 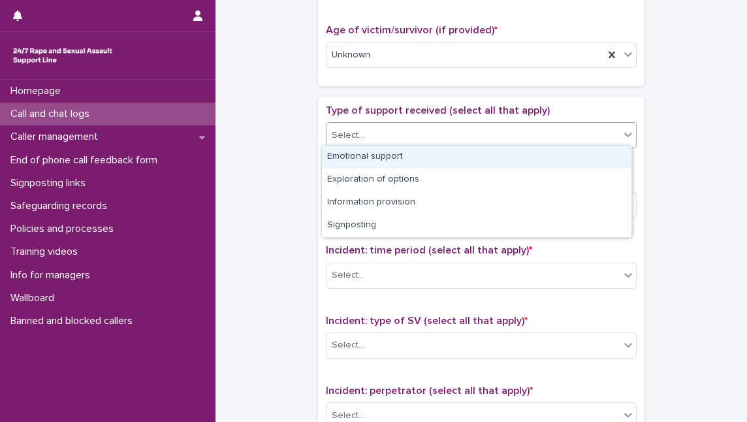 What do you see at coordinates (61, 206) in the screenshot?
I see `p: Safeguarding records` at bounding box center [61, 206].